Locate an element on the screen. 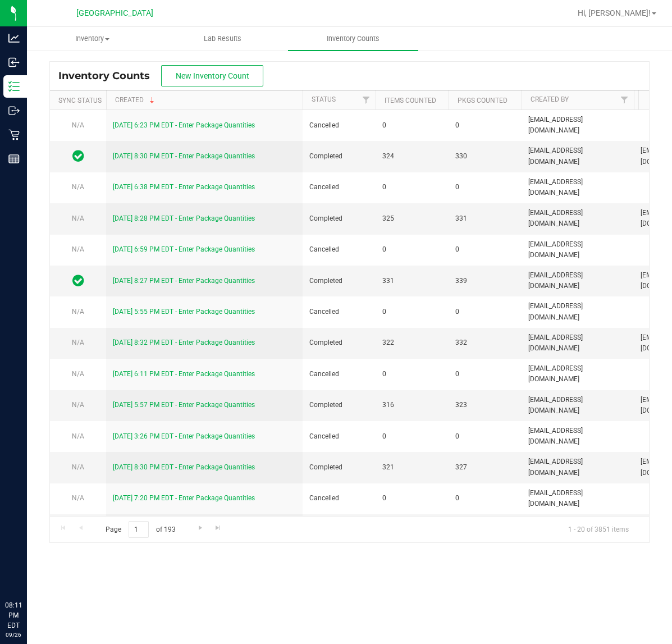 This screenshot has height=644, width=672. a: Created is located at coordinates (136, 100).